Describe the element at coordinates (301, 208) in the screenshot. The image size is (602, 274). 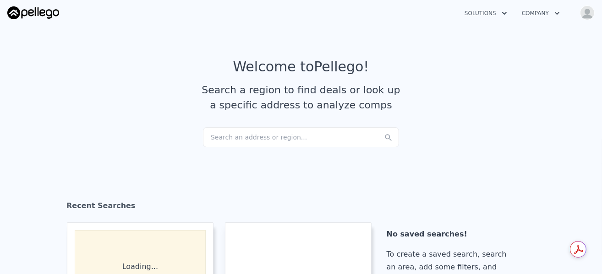
I see `div: Recent Searches` at that location.